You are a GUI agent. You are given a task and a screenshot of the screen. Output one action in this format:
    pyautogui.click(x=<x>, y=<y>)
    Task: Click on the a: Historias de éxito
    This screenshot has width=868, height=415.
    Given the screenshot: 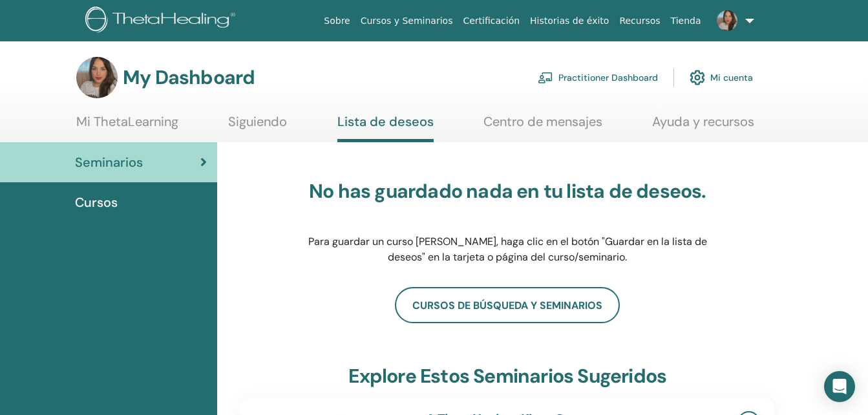 What is the action you would take?
    pyautogui.click(x=569, y=21)
    